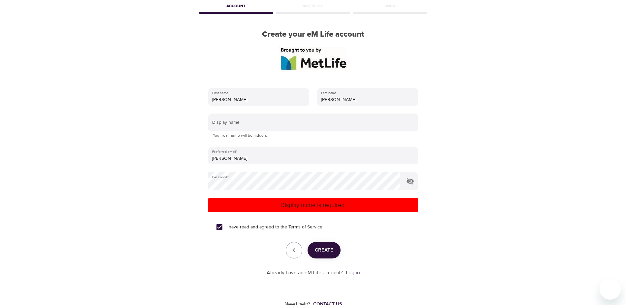 The width and height of the screenshot is (626, 305). What do you see at coordinates (305, 227) in the screenshot?
I see `a: Terms of Service` at bounding box center [305, 227].